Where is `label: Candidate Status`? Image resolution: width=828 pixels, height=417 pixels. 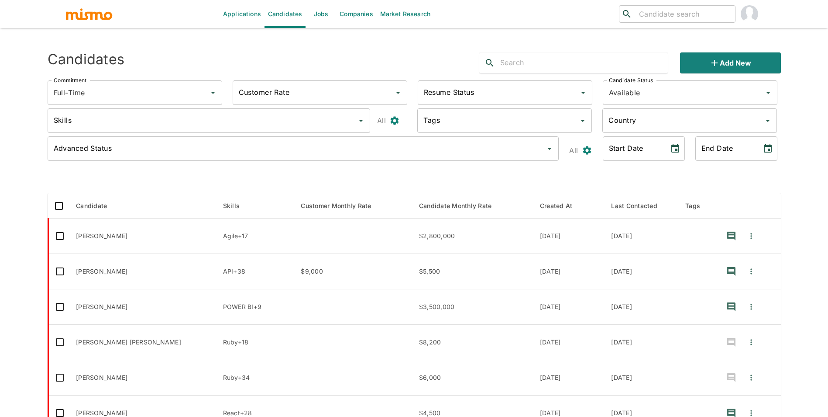
label: Candidate Status is located at coordinates (631, 80).